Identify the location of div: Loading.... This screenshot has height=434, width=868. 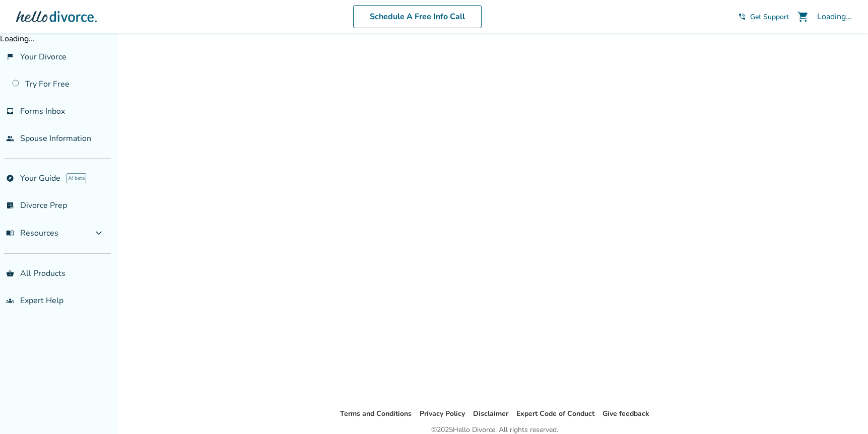
(834, 17).